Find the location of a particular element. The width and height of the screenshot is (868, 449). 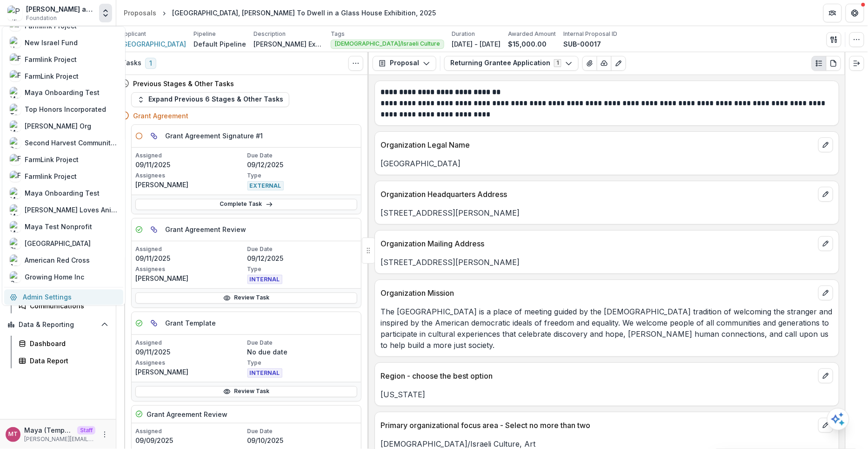

h5: Grant Agreement Signature #1 is located at coordinates (214, 136).